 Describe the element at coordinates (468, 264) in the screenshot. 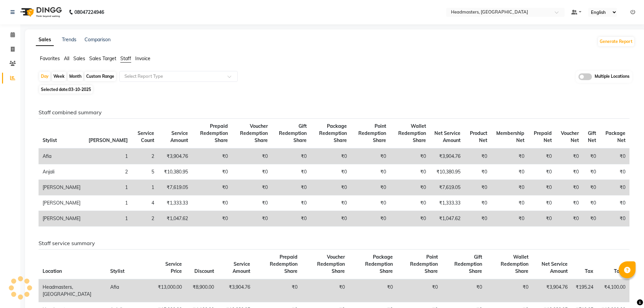

I see `span: Gift Redemption Share` at that location.